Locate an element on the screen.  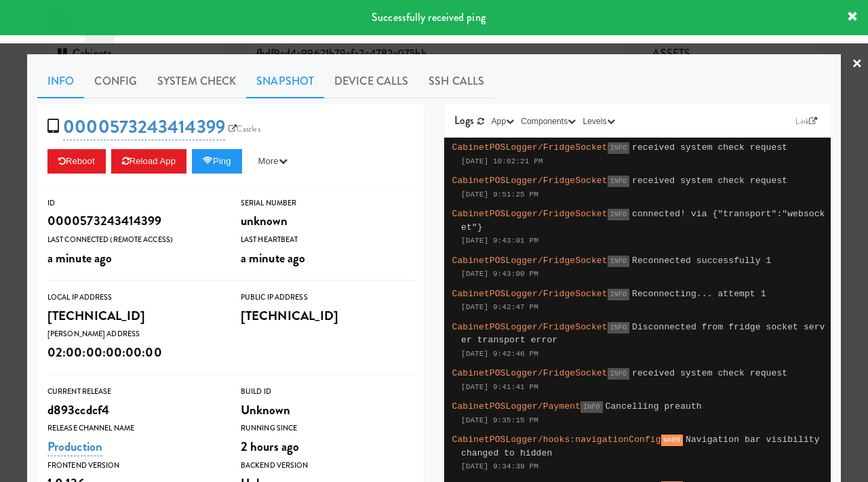
button: Components is located at coordinates (548, 121).